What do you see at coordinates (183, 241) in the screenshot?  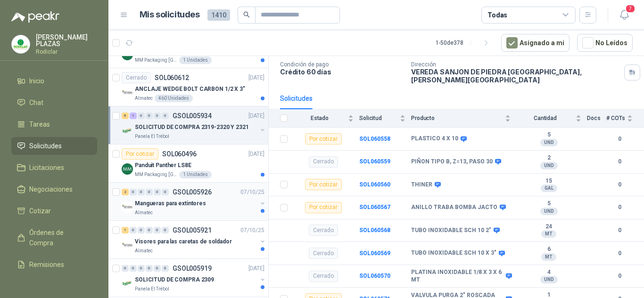 I see `p: Visores para las caretas de soldador` at bounding box center [183, 241].